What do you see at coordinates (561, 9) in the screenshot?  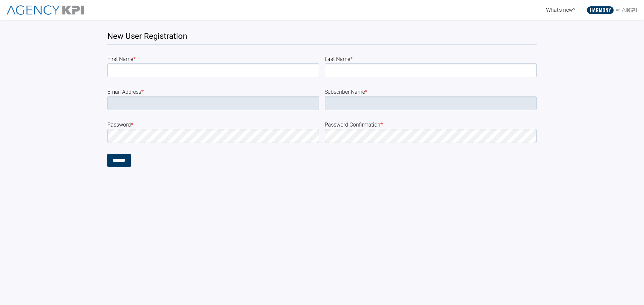 I see `span: What's new?` at bounding box center [561, 9].